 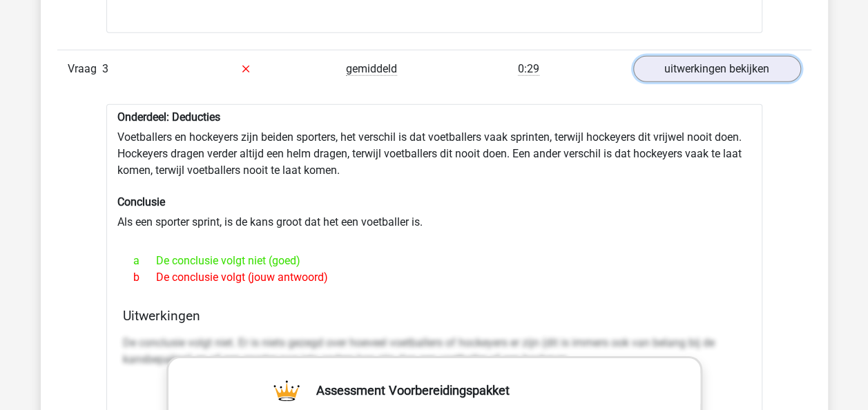 I want to click on h6: Onderdeel: Deducties, so click(x=434, y=117).